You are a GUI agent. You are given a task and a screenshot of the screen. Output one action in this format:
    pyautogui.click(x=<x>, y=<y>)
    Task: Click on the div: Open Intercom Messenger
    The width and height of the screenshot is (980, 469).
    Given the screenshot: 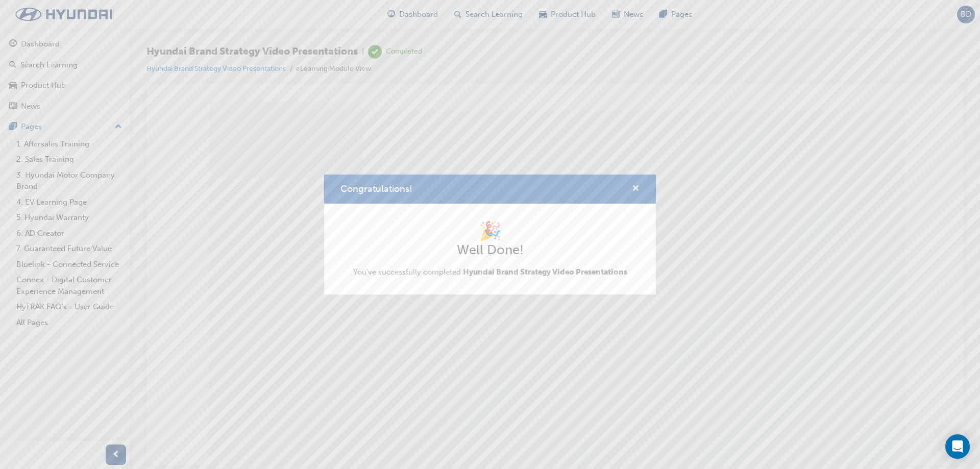 What is the action you would take?
    pyautogui.click(x=957, y=447)
    